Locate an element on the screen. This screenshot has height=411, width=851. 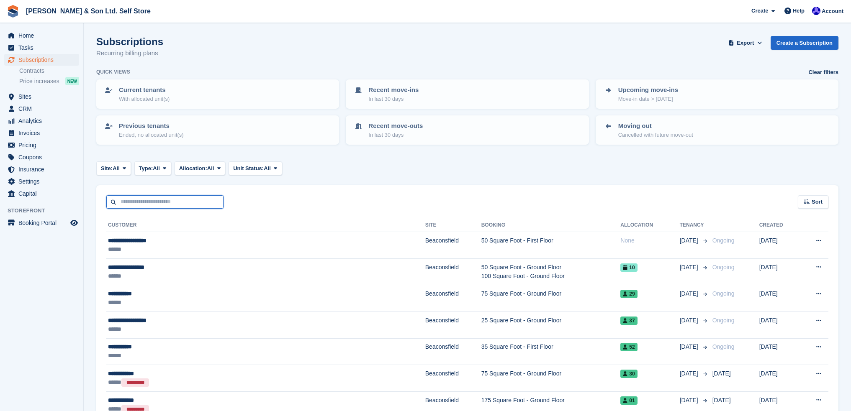
td: 75 Square Foot - Ground Floor is located at coordinates (551, 299).